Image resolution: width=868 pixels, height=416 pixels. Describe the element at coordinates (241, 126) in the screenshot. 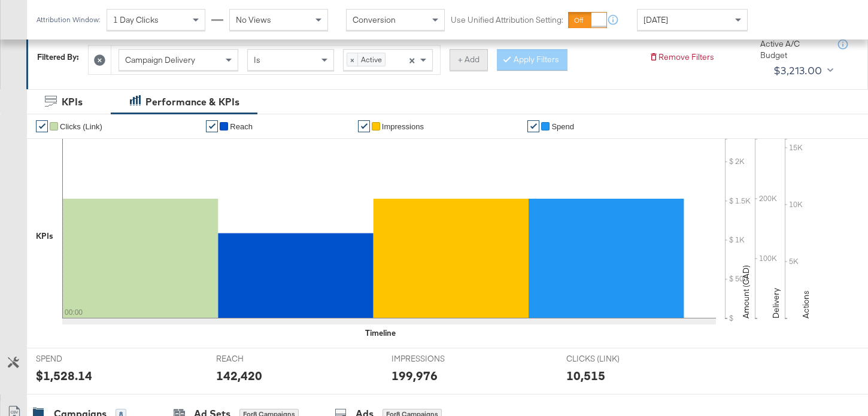

I see `span: Reach` at that location.